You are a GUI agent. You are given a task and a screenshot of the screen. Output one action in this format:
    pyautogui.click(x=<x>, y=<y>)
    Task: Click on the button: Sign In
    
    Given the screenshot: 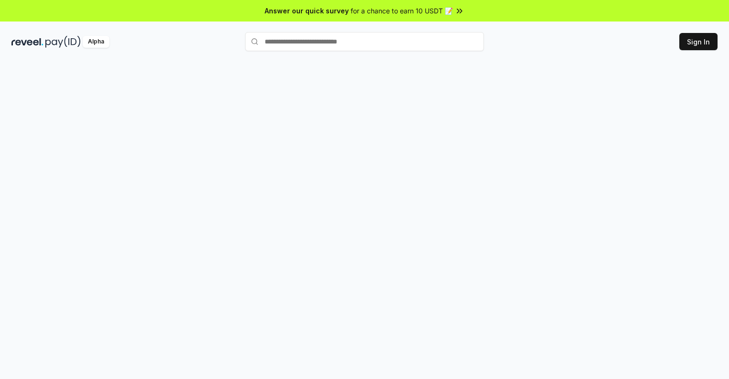 What is the action you would take?
    pyautogui.click(x=698, y=42)
    